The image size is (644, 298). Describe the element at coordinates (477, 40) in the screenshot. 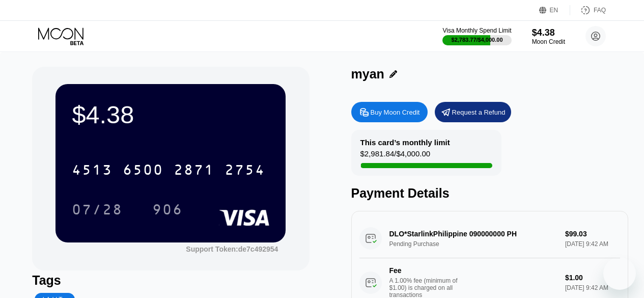

I see `div: $2,783.77 / $4,000.00` at that location.